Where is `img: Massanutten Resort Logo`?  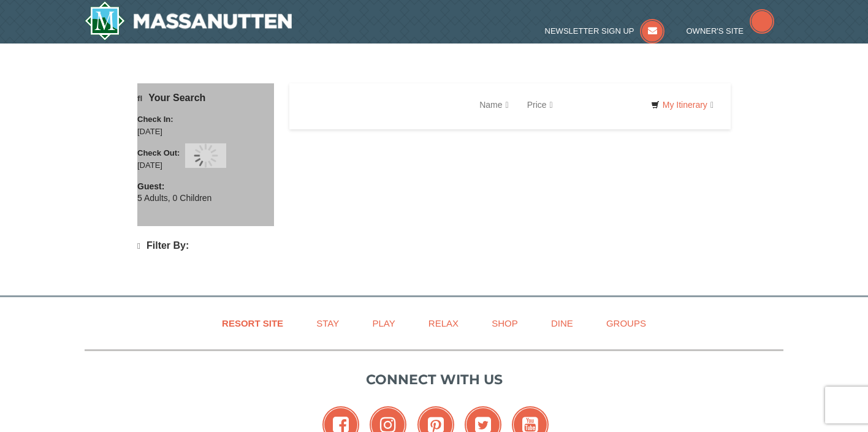
img: Massanutten Resort Logo is located at coordinates (188, 21).